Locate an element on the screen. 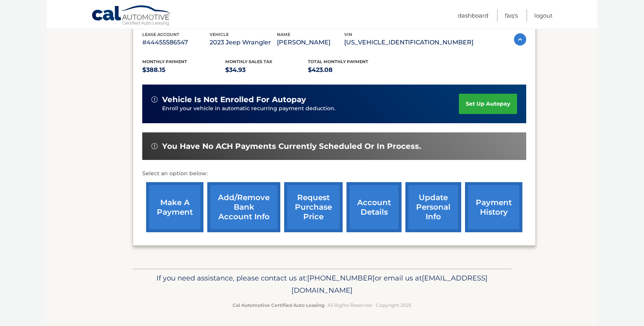  span: name is located at coordinates (283, 34).